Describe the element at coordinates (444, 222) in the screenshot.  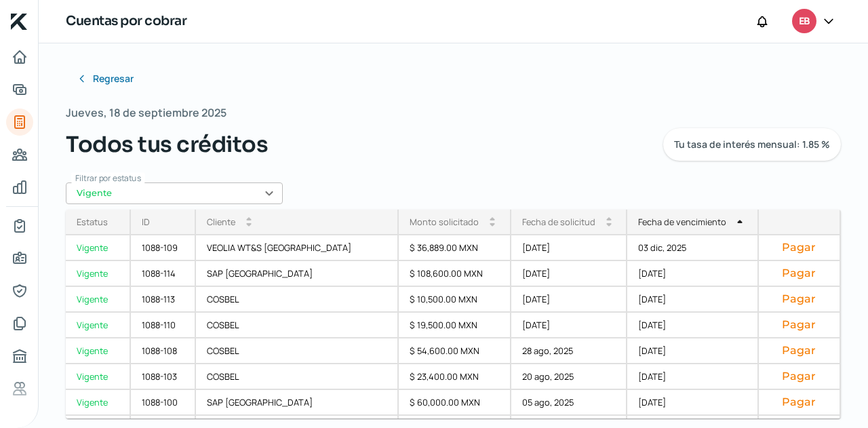
I see `div: Monto solicitado` at that location.